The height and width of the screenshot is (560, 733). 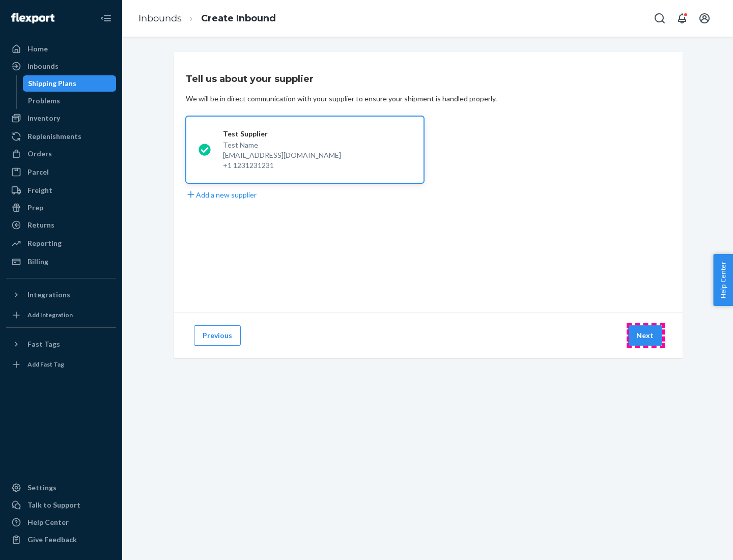 I want to click on div: Problems, so click(x=43, y=101).